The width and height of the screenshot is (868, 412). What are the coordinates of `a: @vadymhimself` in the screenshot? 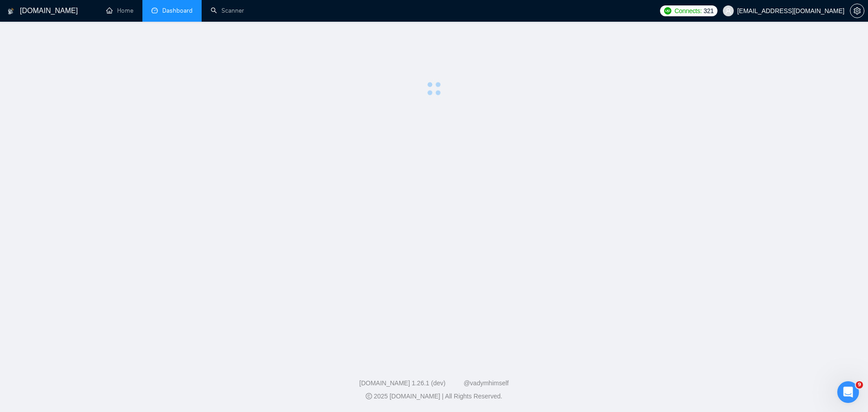 It's located at (486, 383).